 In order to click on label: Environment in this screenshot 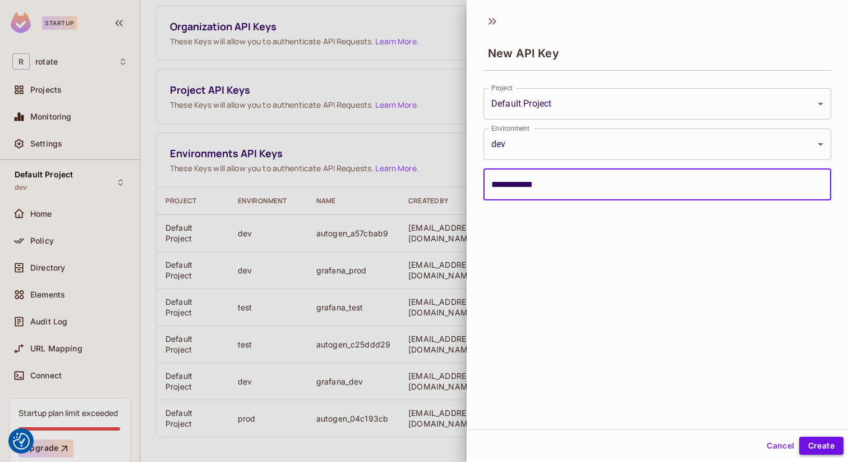, I will do `click(510, 128)`.